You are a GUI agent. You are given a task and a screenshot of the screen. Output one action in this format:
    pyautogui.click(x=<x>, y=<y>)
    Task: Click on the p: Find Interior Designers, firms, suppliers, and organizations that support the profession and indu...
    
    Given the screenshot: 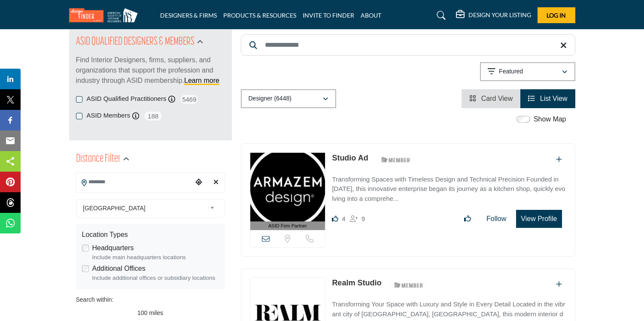 What is the action you would take?
    pyautogui.click(x=150, y=71)
    